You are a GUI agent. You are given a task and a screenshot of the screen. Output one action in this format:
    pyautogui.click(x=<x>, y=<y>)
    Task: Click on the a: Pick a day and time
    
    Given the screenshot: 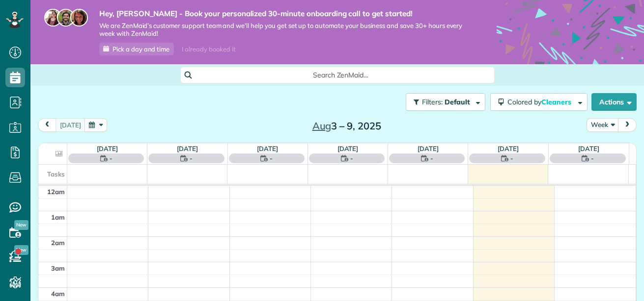 What is the action you would take?
    pyautogui.click(x=137, y=49)
    